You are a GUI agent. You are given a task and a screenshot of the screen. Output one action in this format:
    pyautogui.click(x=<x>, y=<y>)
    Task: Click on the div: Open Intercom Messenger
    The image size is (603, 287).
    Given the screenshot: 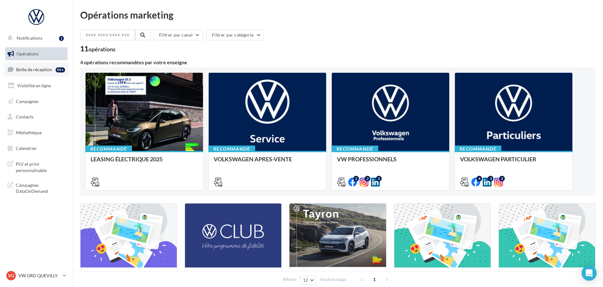 What is the action you would take?
    pyautogui.click(x=589, y=274)
    